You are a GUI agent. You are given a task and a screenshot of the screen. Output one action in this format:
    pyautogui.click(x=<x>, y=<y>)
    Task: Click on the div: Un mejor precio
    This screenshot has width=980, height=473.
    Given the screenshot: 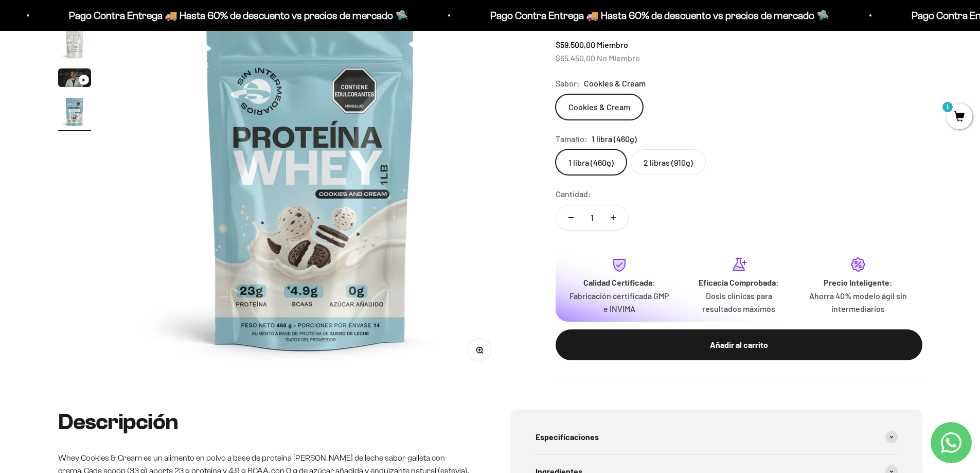 What is the action you would take?
    pyautogui.click(x=113, y=140)
    